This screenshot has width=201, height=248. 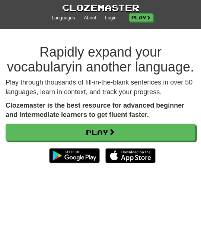 I want to click on img: Get it on Google Play, so click(x=74, y=155).